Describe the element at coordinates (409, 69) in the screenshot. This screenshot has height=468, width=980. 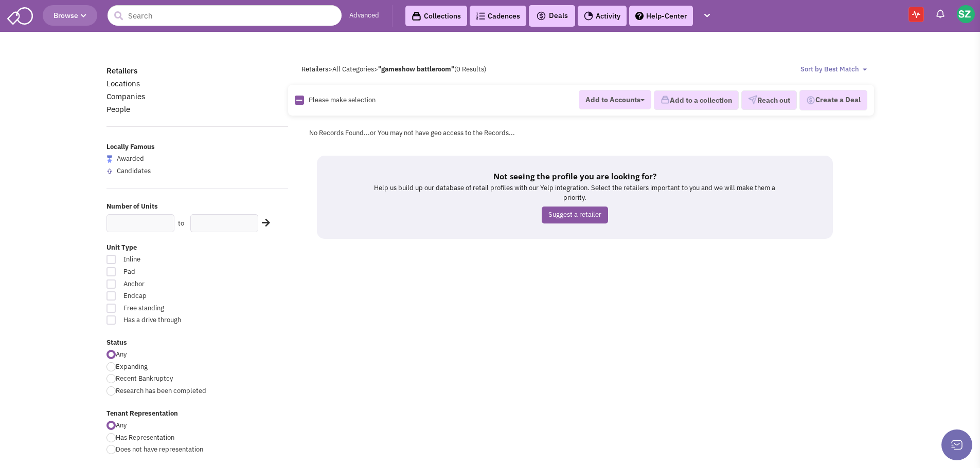
I see `span: All Categories (0 Results)` at that location.